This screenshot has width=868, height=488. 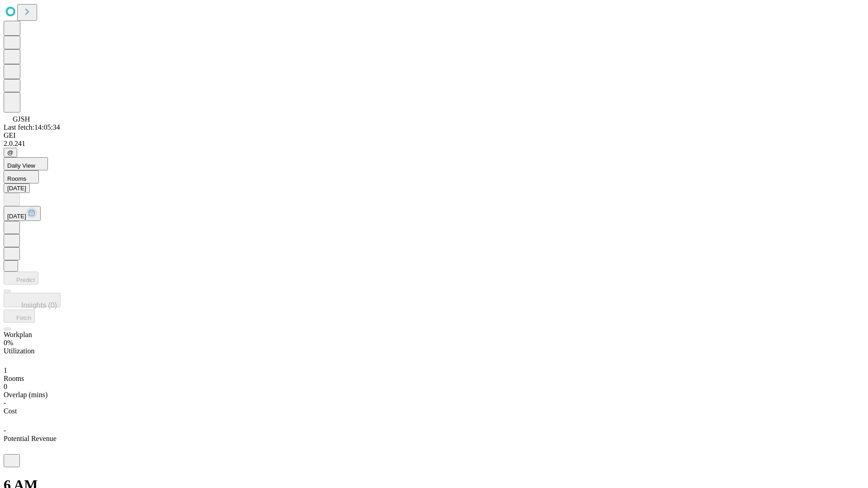 I want to click on button: Insights (0), so click(x=32, y=300).